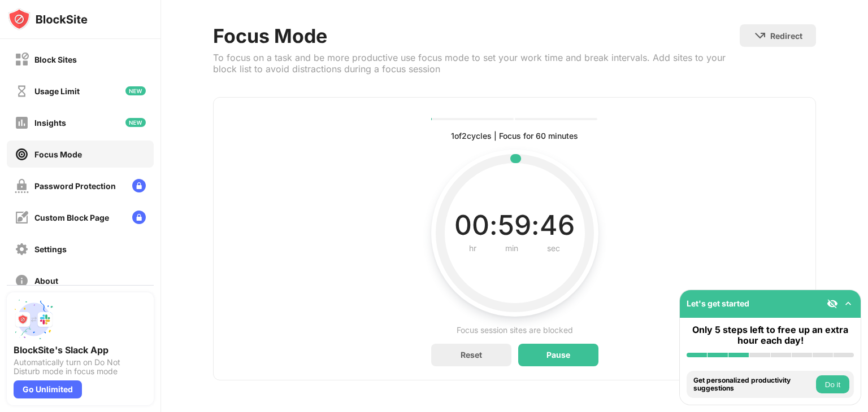  What do you see at coordinates (48, 390) in the screenshot?
I see `div: Go Unlimited` at bounding box center [48, 390].